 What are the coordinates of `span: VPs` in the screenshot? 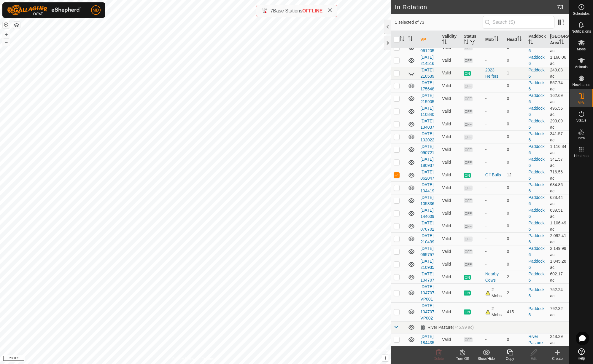 It's located at (581, 102).